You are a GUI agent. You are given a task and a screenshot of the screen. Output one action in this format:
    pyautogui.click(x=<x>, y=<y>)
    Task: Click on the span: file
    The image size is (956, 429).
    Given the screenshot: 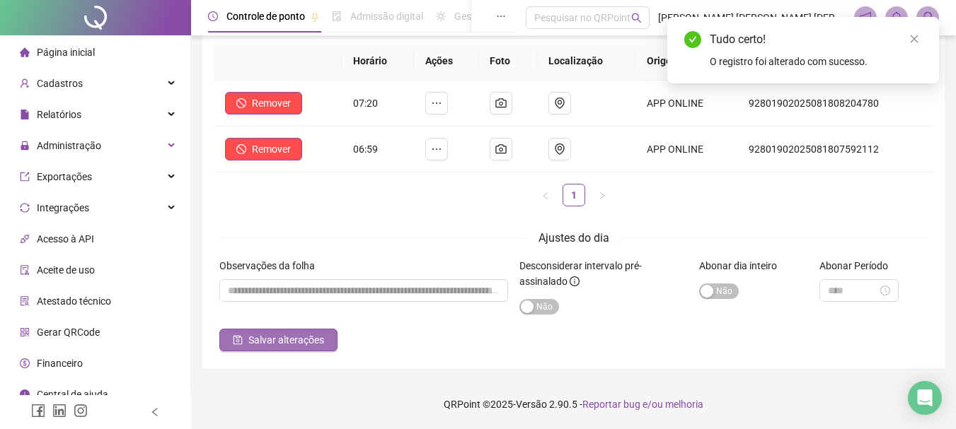 What is the action you would take?
    pyautogui.click(x=25, y=115)
    